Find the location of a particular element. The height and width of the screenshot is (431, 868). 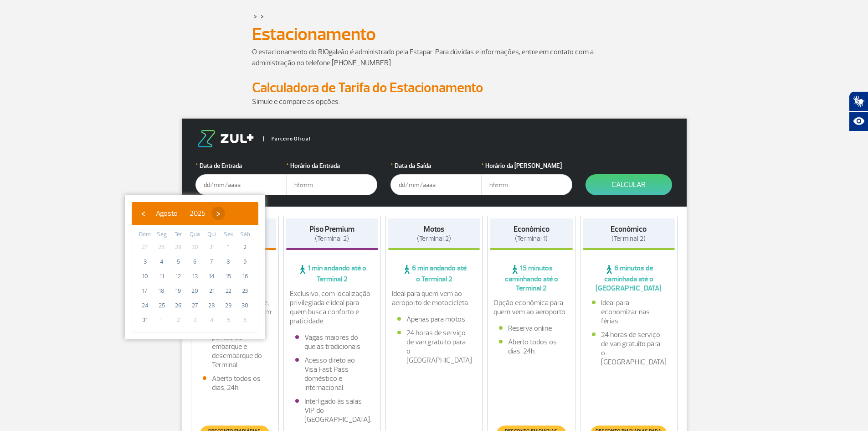

h1: Estacionamento is located at coordinates (434, 34).